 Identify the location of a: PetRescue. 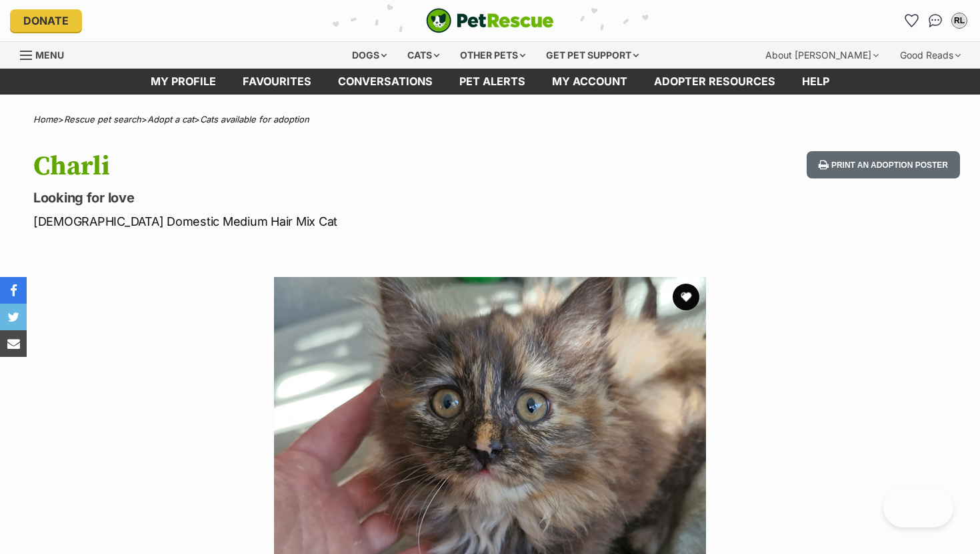
(490, 21).